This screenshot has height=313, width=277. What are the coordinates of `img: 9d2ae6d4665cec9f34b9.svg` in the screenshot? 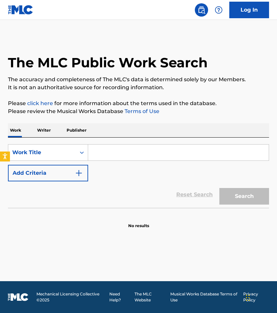 It's located at (79, 173).